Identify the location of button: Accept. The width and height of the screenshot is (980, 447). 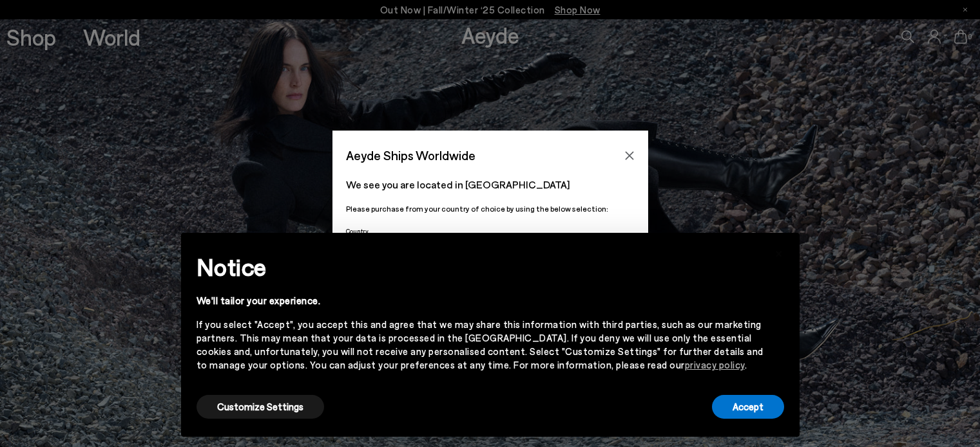
(748, 407).